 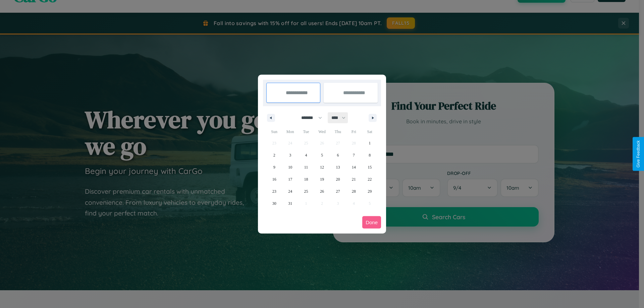 What do you see at coordinates (306, 155) in the screenshot?
I see `button: 4` at bounding box center [306, 155].